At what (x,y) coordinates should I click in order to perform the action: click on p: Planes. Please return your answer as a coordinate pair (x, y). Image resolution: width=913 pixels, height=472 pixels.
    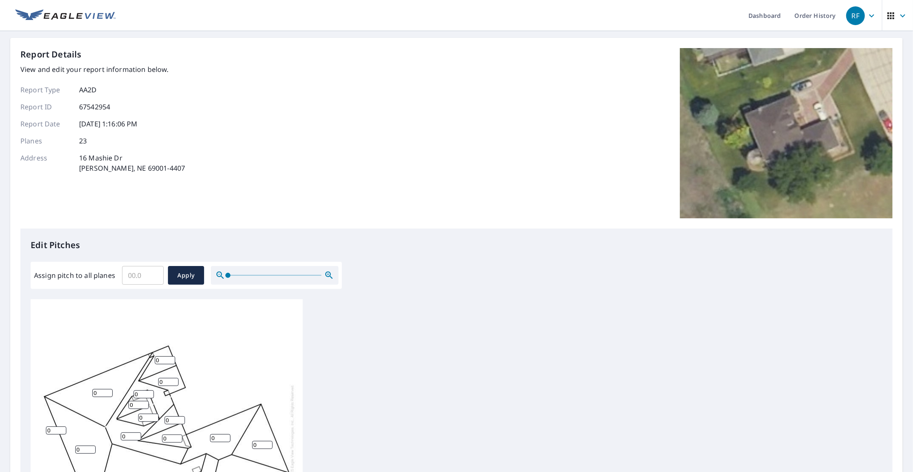
    Looking at the image, I should click on (46, 141).